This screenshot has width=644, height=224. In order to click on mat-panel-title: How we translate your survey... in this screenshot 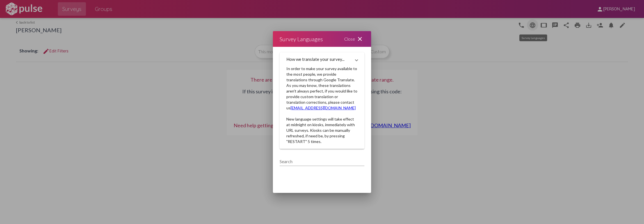, I will do `click(319, 59)`.